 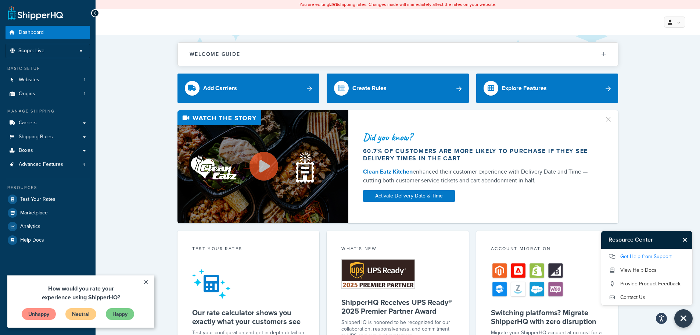 I want to click on span: Shipping Rules, so click(x=36, y=137).